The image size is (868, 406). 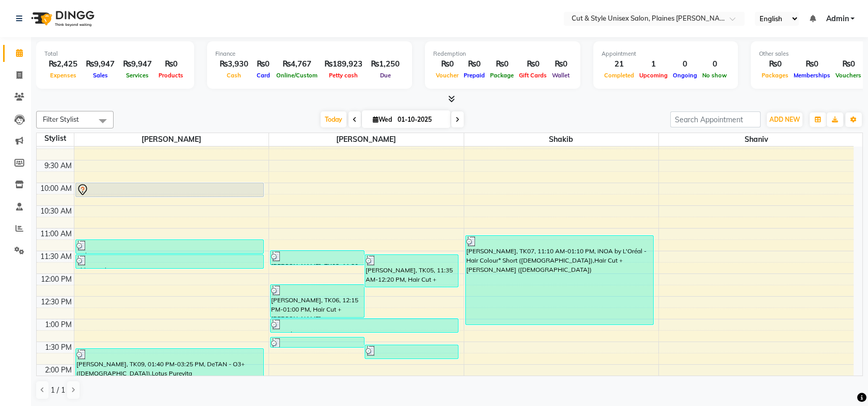 What do you see at coordinates (58, 390) in the screenshot?
I see `span: 1 / 1` at bounding box center [58, 390].